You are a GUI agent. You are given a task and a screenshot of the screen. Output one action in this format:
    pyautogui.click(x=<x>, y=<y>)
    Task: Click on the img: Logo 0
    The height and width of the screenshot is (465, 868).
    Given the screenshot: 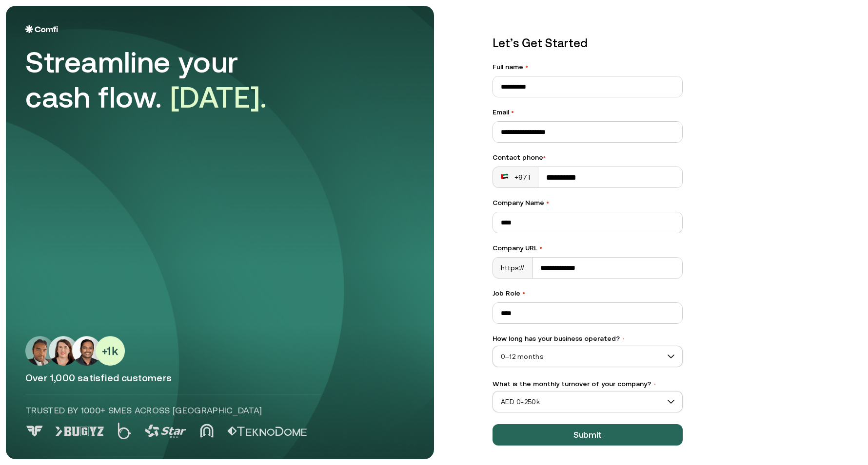 What is the action you would take?
    pyautogui.click(x=35, y=431)
    